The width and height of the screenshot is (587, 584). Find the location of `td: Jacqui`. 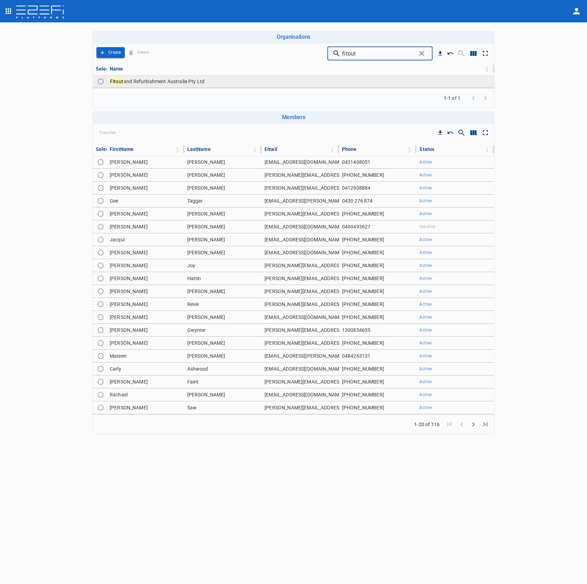

td: Jacqui is located at coordinates (146, 240).